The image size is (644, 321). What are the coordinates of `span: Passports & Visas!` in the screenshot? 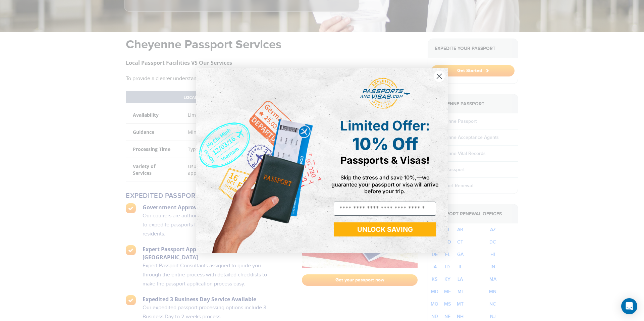 It's located at (385, 160).